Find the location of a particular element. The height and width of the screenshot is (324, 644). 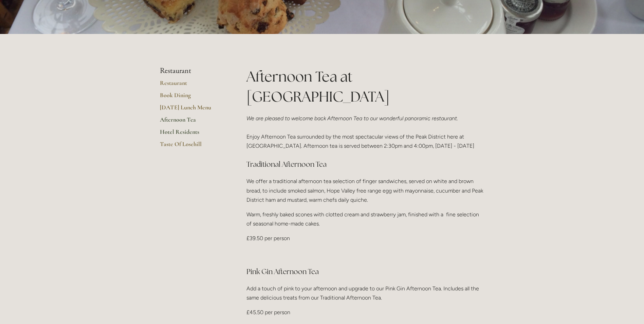

a: Taste Of Losehill is located at coordinates (192, 146).